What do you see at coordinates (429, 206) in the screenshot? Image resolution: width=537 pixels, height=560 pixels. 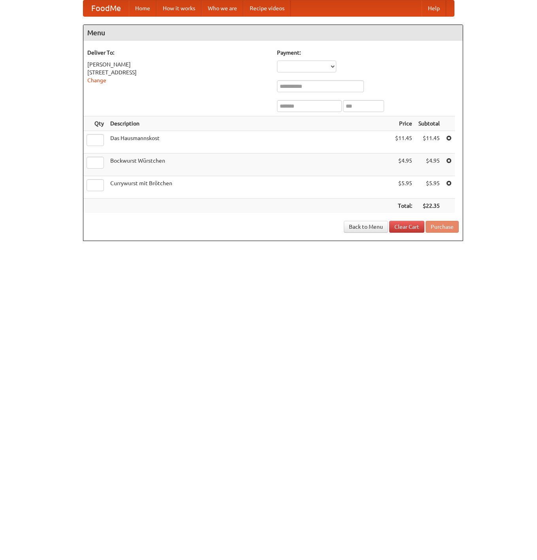 I see `th: $22.35` at bounding box center [429, 206].